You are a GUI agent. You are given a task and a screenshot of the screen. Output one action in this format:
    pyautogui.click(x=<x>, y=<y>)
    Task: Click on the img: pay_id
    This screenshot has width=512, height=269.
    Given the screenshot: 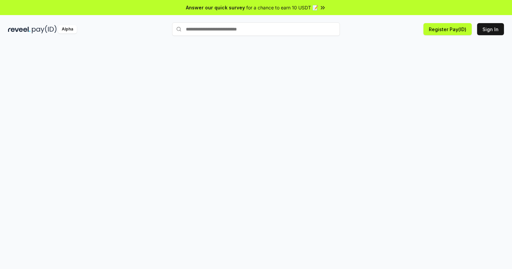 What is the action you would take?
    pyautogui.click(x=44, y=29)
    